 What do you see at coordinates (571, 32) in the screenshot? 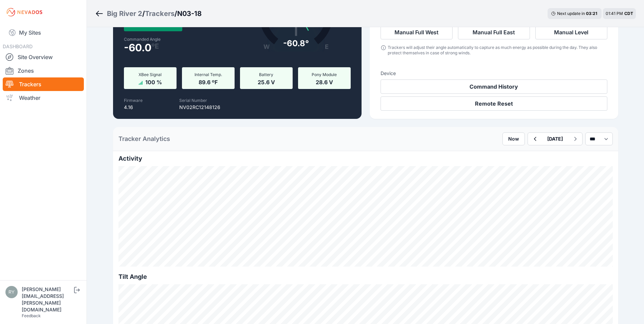
I see `button: Manual Level` at bounding box center [571, 32].